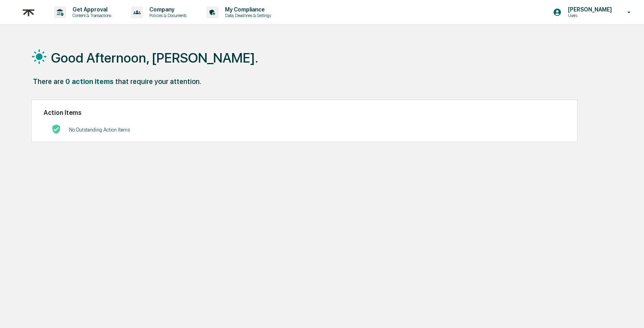  What do you see at coordinates (589, 15) in the screenshot?
I see `p: Users` at bounding box center [589, 15].